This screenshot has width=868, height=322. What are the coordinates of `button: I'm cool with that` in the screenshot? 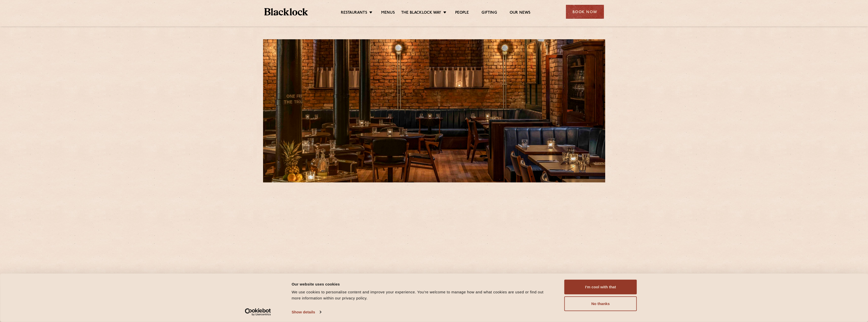 It's located at (601, 287).